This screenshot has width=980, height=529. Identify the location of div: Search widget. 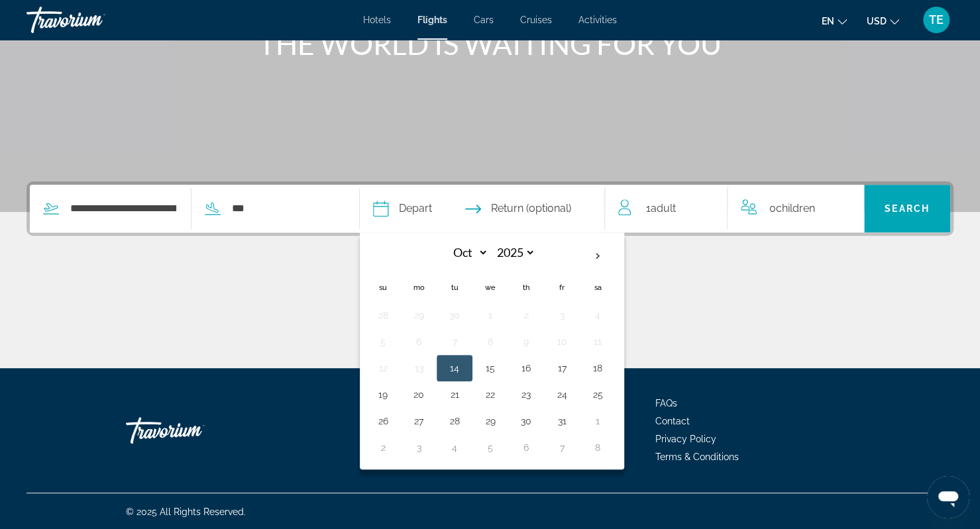
(489, 209).